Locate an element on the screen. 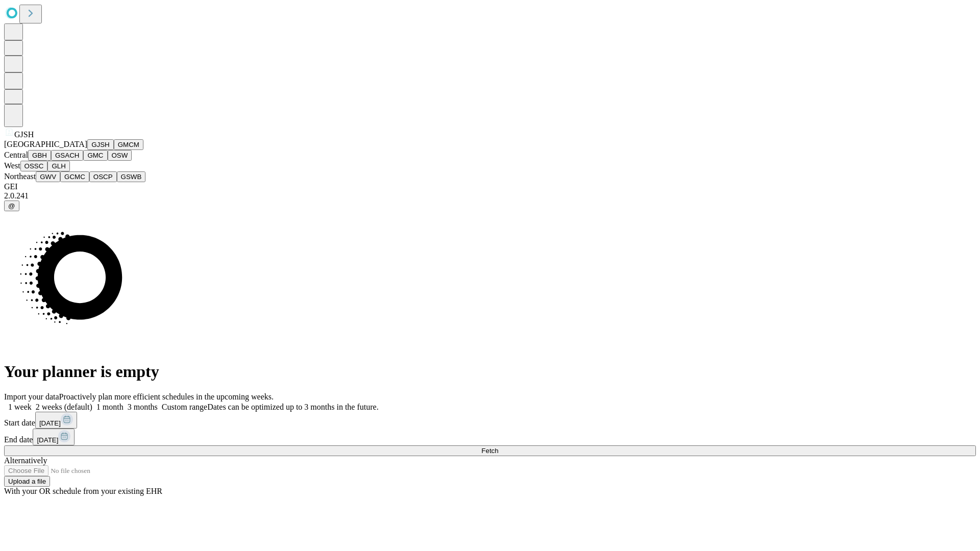  button: GSACH is located at coordinates (67, 155).